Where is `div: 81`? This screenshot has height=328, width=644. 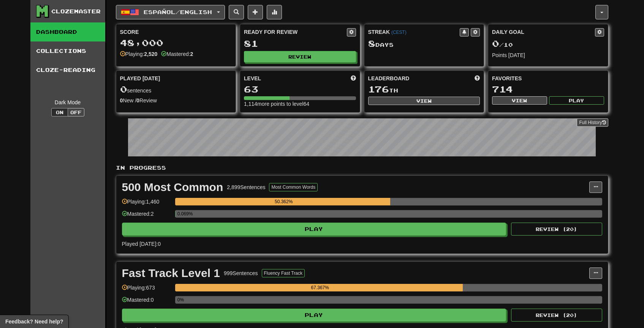
div: 81 is located at coordinates (300, 43).